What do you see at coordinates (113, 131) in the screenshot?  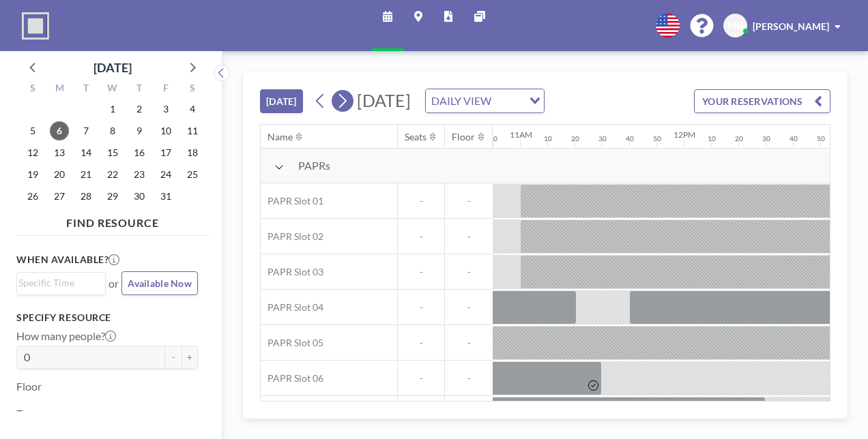 I see `span: Wednesday, October 8, 2025` at bounding box center [113, 131].